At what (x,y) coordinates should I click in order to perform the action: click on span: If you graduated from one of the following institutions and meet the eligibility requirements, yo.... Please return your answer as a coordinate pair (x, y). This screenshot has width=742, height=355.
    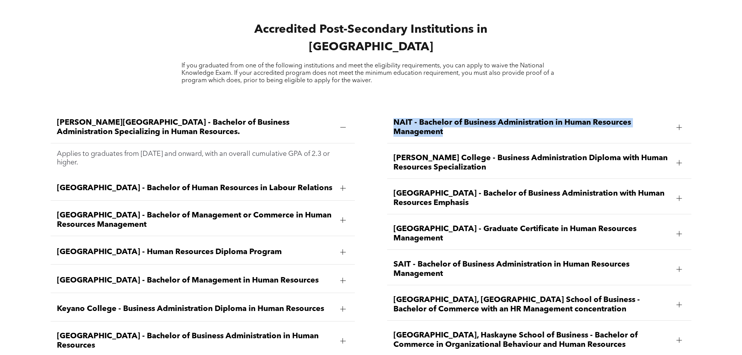
    Looking at the image, I should click on (368, 73).